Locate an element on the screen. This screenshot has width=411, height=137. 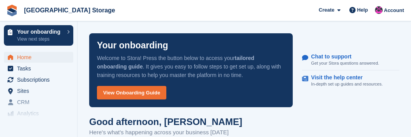
p: Chat to support is located at coordinates (342, 57).